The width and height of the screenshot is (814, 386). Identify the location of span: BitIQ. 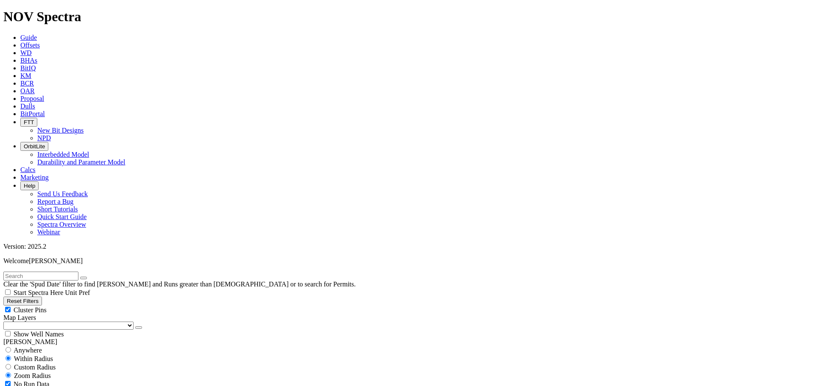
(28, 68).